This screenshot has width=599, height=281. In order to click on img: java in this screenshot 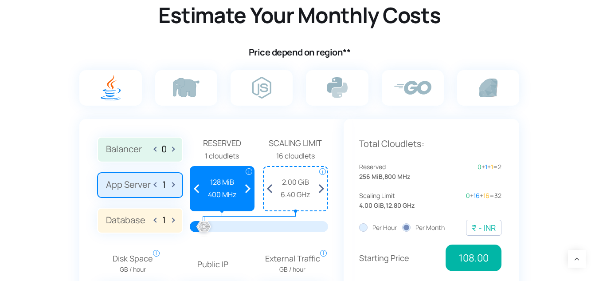, I will do `click(110, 87)`.